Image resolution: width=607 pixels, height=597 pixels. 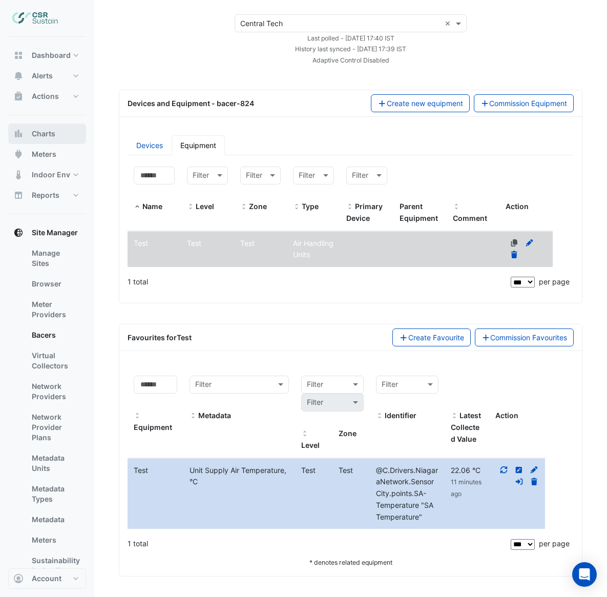 What do you see at coordinates (313, 249) in the screenshot?
I see `span: Air Handling Units` at bounding box center [313, 249].